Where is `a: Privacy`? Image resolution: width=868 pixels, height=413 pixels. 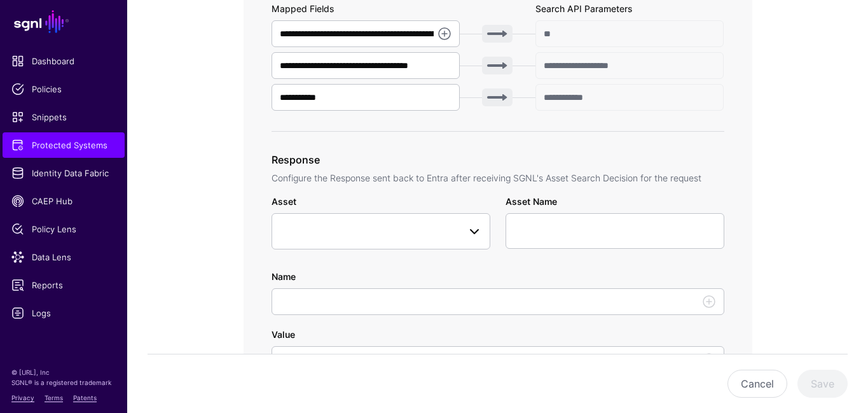 a: Privacy is located at coordinates (23, 398).